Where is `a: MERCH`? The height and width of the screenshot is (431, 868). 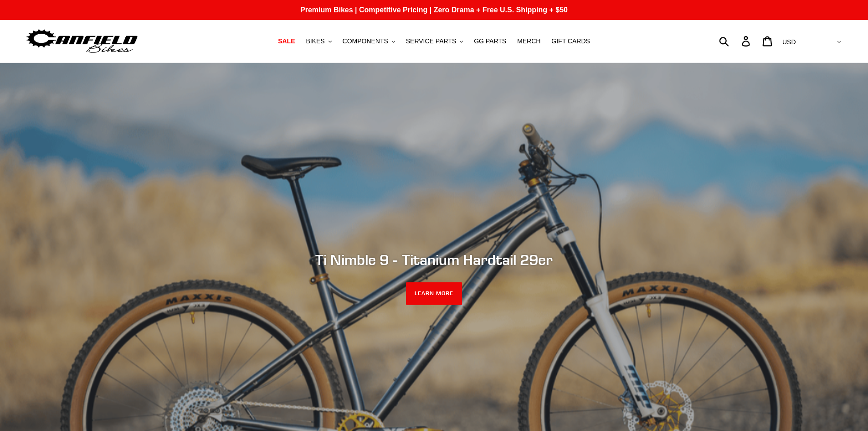 a: MERCH is located at coordinates (528, 41).